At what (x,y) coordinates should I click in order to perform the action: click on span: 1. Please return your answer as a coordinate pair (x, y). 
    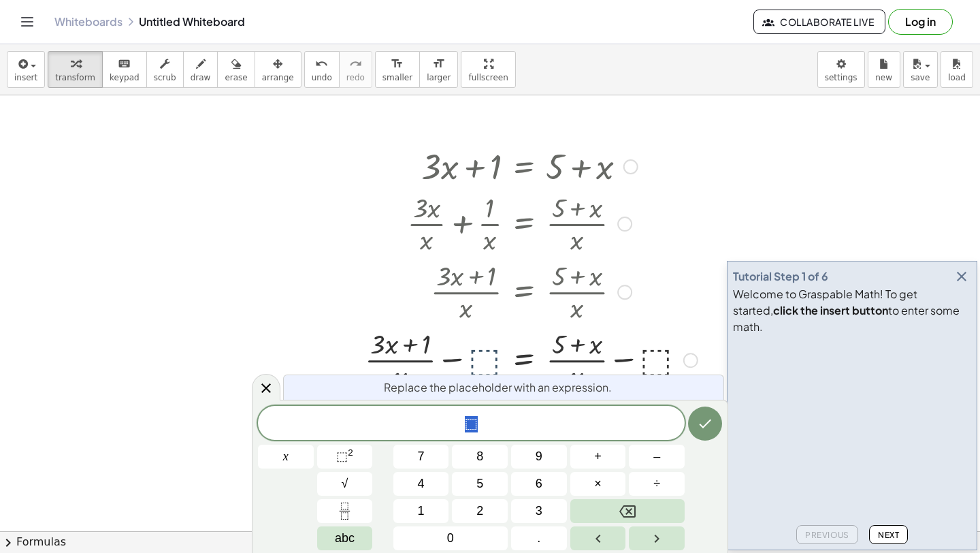
    Looking at the image, I should click on (422, 510).